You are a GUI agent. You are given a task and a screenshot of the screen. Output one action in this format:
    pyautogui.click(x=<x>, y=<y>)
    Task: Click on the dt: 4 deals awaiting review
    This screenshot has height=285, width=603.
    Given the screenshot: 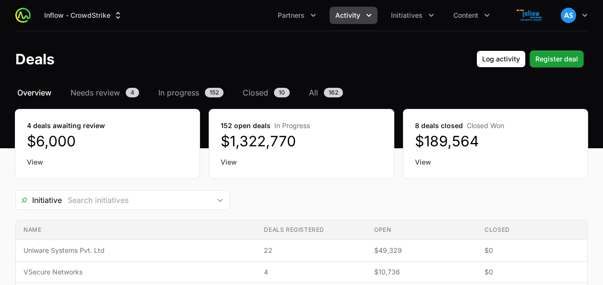 What is the action you would take?
    pyautogui.click(x=107, y=126)
    